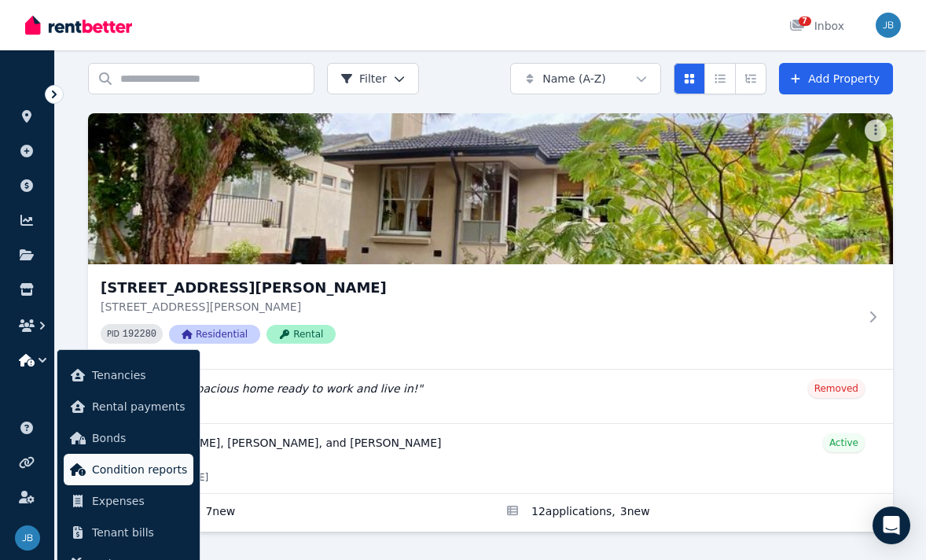 Image resolution: width=926 pixels, height=560 pixels. I want to click on a: View details for Swarnim Mukhia, Manil singh Ghimire, and Arjun Thapa, so click(491, 458).